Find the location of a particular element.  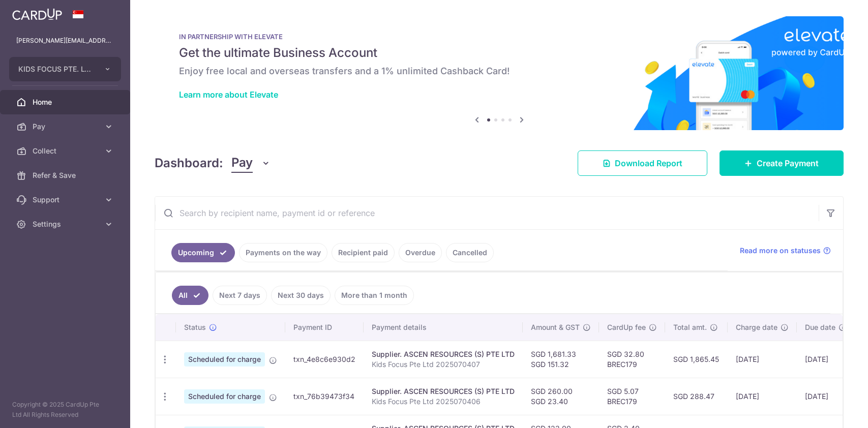

span: Settings is located at coordinates (66, 224).